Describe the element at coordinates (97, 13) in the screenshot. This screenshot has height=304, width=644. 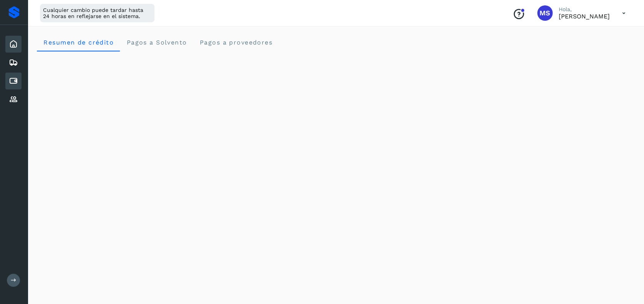
I see `div: Cualquier cambio puede tardar hasta 24 horas en reflejarse en el sistema.` at that location.